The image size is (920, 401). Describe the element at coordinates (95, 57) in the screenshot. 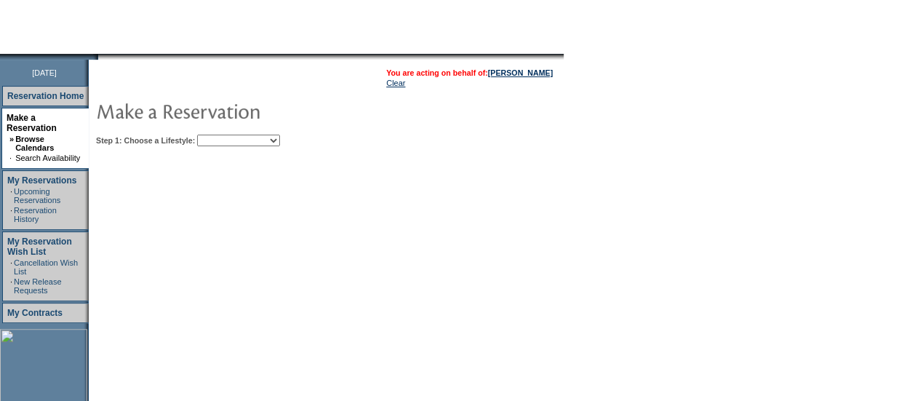

I see `img: promoShadowLeftCorner.gif` at that location.